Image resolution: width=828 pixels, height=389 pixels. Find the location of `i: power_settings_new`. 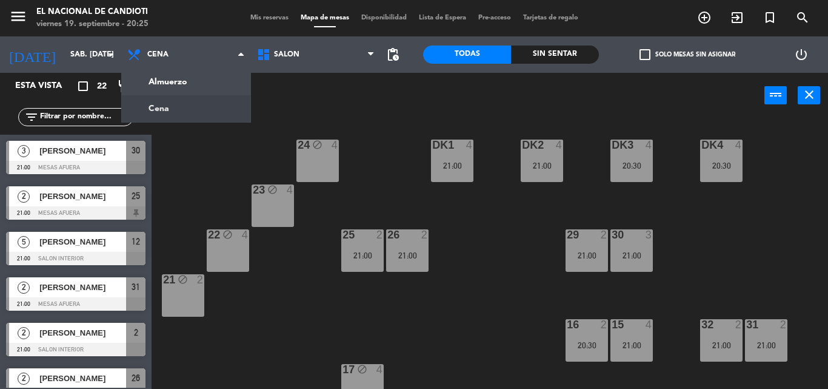

i: power_settings_new is located at coordinates (802, 55).